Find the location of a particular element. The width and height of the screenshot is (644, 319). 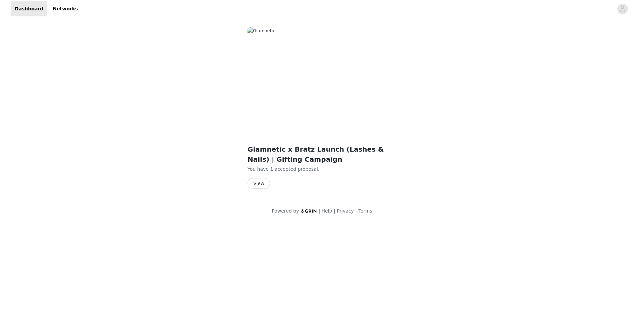

a: Networks is located at coordinates (65, 8).